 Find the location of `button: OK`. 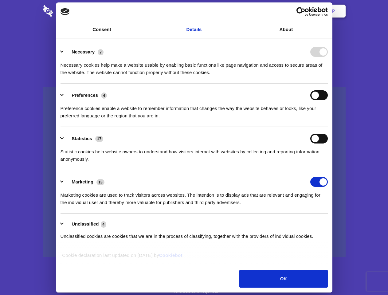

button: OK is located at coordinates (283, 278).